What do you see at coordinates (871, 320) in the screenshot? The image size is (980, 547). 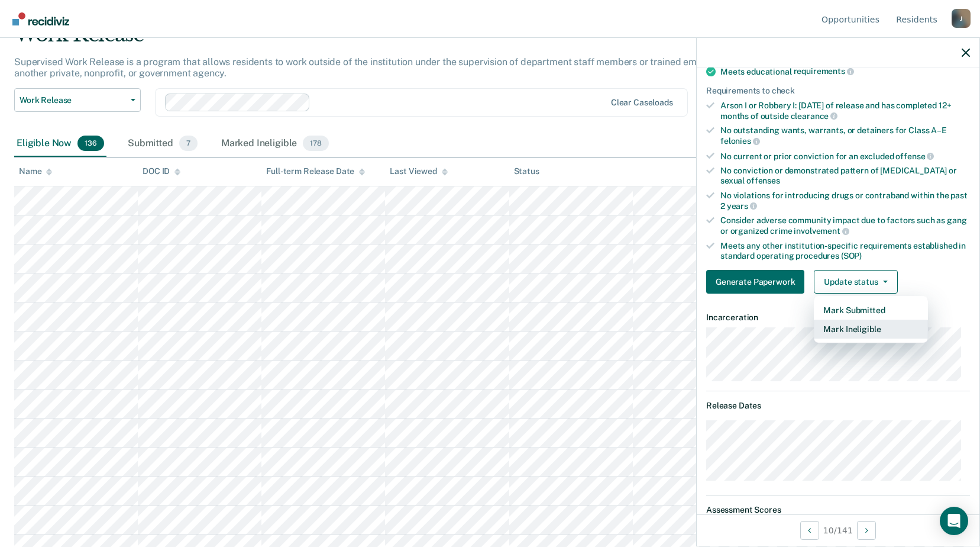 I see `div: Dropdown Menu` at bounding box center [871, 320].